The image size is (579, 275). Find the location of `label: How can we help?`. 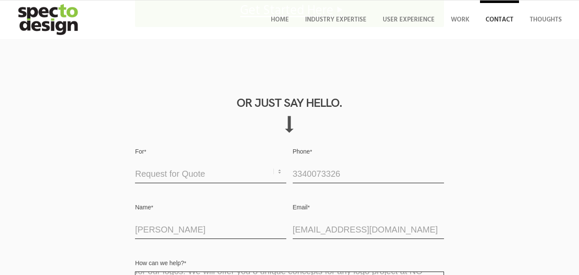

label: How can we help? is located at coordinates (289, 264).